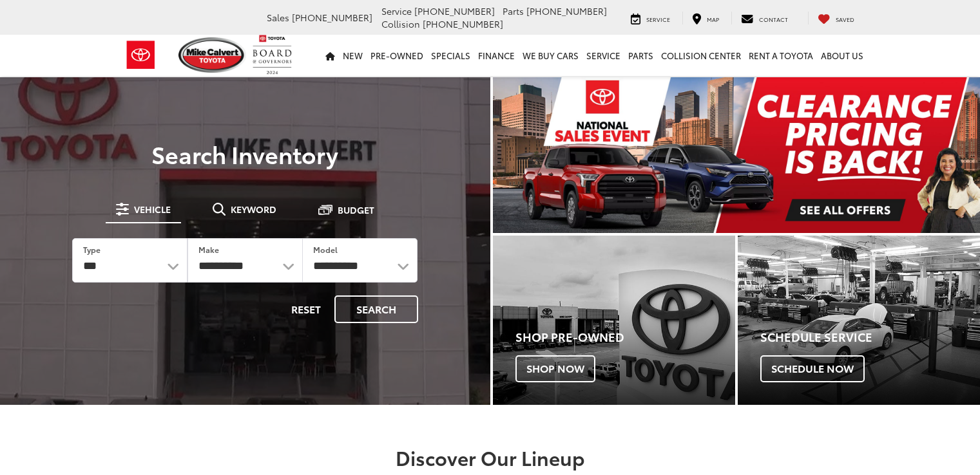 Image resolution: width=980 pixels, height=475 pixels. I want to click on span: Keyword, so click(253, 209).